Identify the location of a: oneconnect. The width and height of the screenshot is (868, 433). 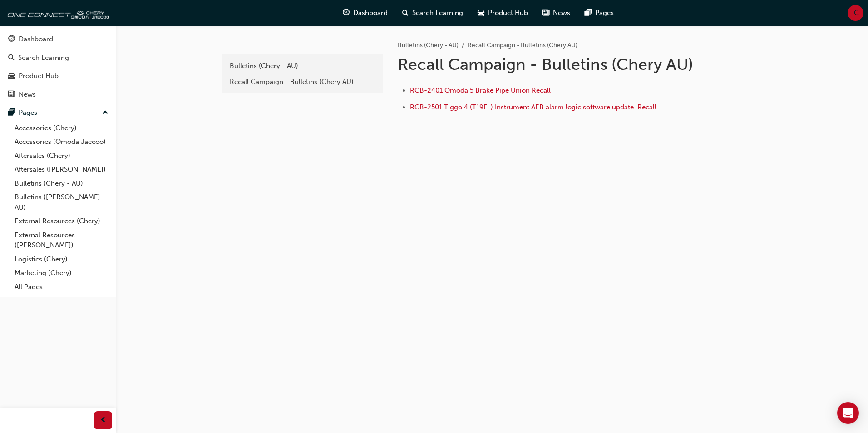
(57, 13).